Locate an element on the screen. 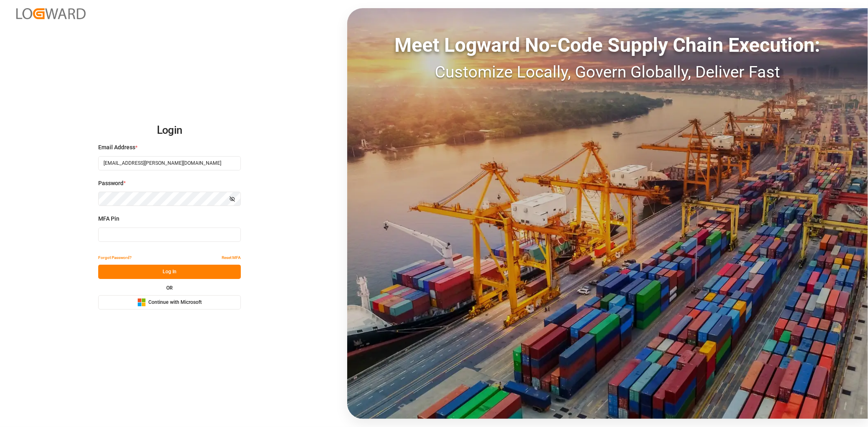 The width and height of the screenshot is (868, 427). span: Continue with Microsoft is located at coordinates (175, 303).